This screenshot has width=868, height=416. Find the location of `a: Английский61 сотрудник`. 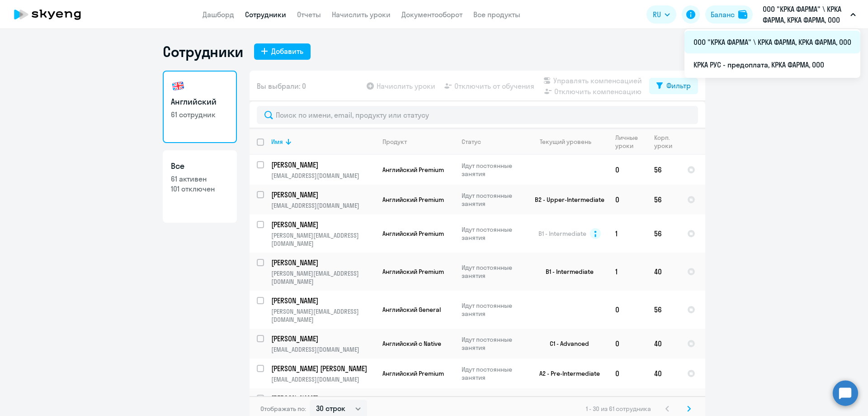

a: Английский61 сотрудник is located at coordinates (200, 107).